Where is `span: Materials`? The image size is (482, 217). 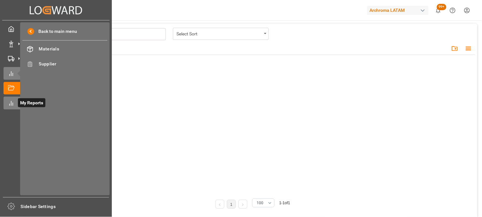 span: Materials is located at coordinates (73, 49).